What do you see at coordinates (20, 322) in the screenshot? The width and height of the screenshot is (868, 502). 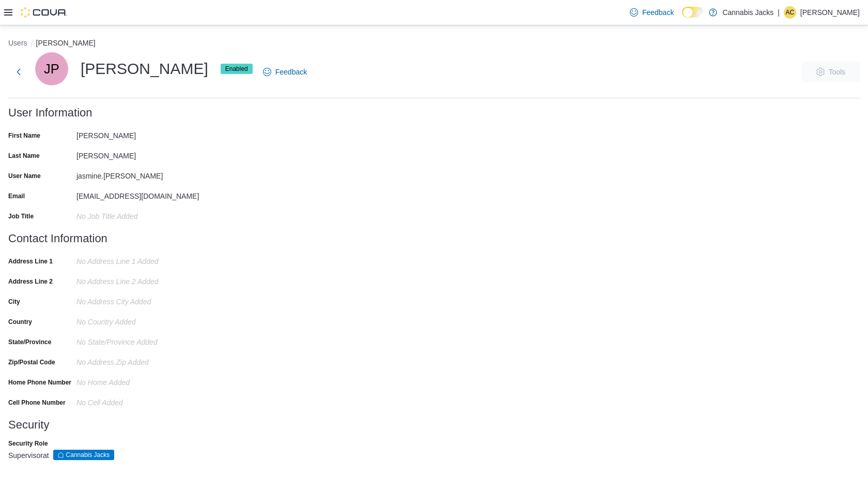 I see `label: Country` at bounding box center [20, 322].